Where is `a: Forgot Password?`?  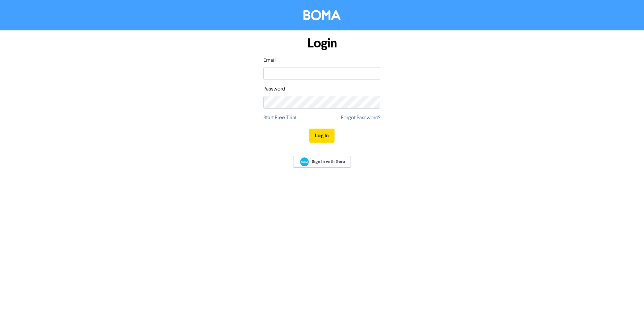
a: Forgot Password? is located at coordinates (361, 118).